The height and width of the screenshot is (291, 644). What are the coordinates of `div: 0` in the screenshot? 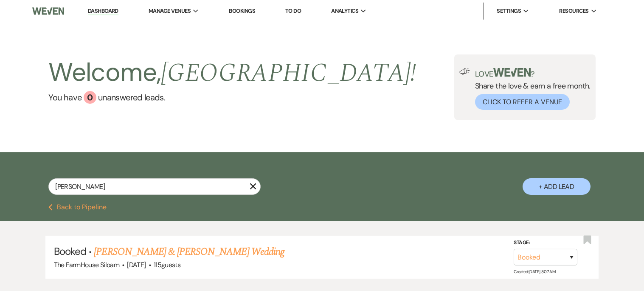 It's located at (90, 97).